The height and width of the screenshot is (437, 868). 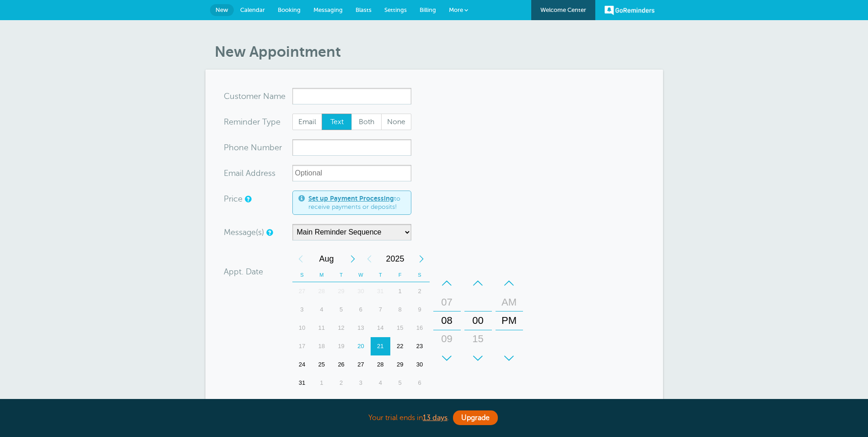 What do you see at coordinates (400, 346) in the screenshot?
I see `div: Friday, August 22` at bounding box center [400, 346].